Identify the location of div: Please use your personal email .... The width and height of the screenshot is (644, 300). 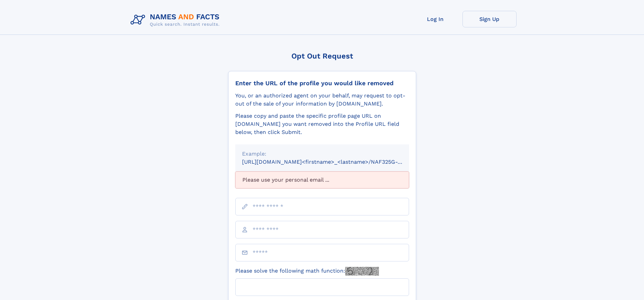
(322, 180).